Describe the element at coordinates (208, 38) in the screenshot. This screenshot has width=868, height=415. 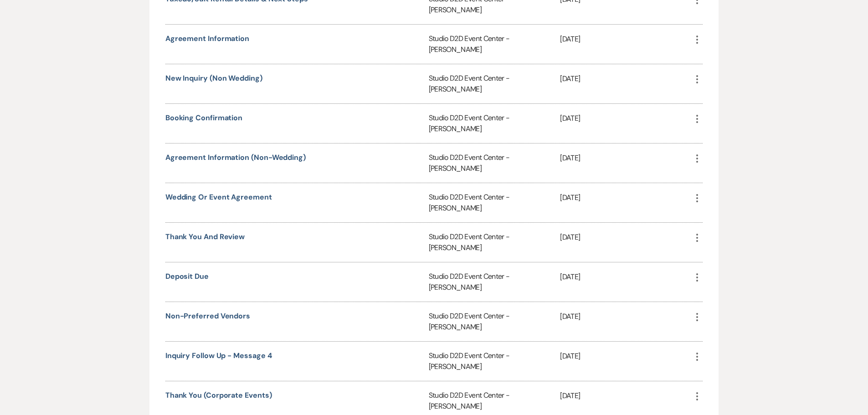
I see `a: Agreement Information` at that location.